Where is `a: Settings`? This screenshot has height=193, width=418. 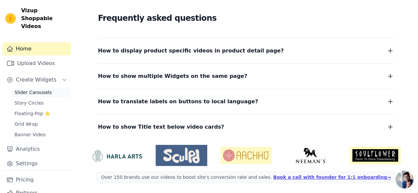 a: Settings is located at coordinates (37, 164).